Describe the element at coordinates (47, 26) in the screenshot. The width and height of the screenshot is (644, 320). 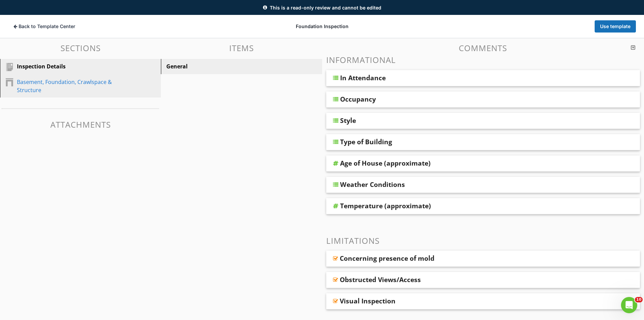
I see `span: Back to Template Center` at that location.